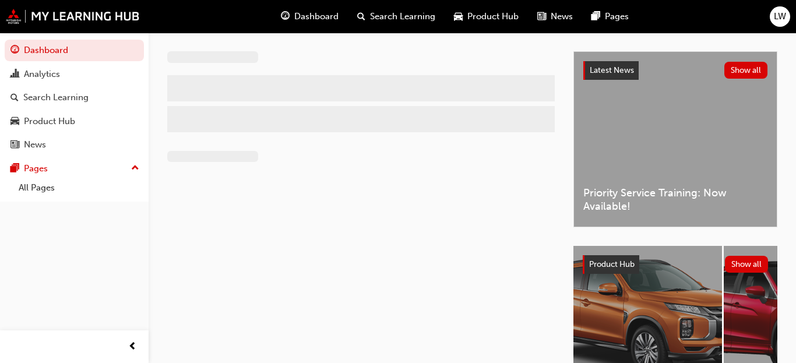 This screenshot has width=796, height=363. What do you see at coordinates (675, 265) in the screenshot?
I see `a: Product HubShow all` at bounding box center [675, 265].